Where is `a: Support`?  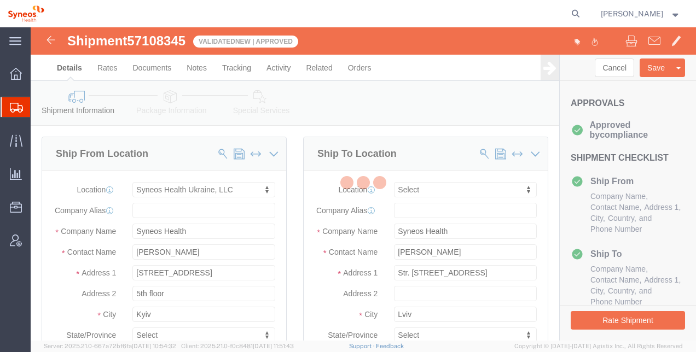 a: Support is located at coordinates (363, 346).